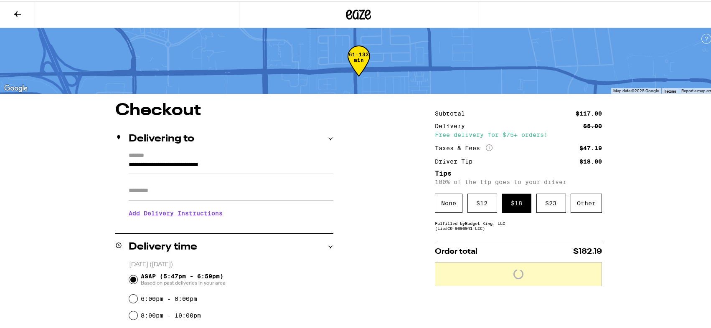  Describe the element at coordinates (163, 246) in the screenshot. I see `h2: Delivery time` at that location.